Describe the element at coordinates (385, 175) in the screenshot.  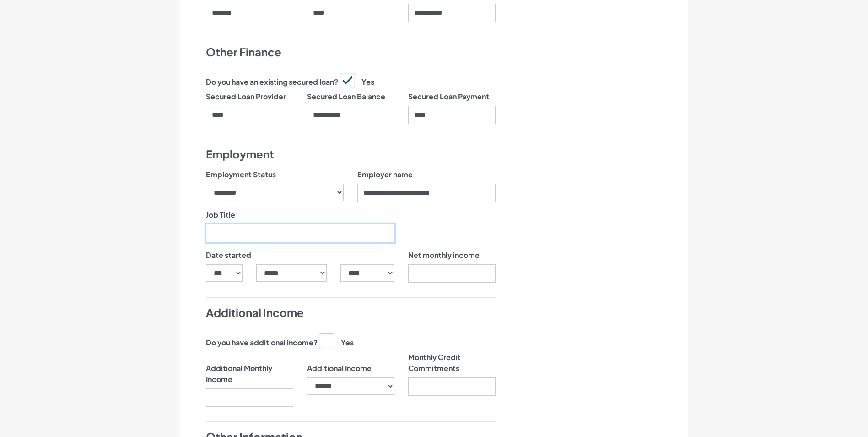
I see `label: Employer name` at that location.